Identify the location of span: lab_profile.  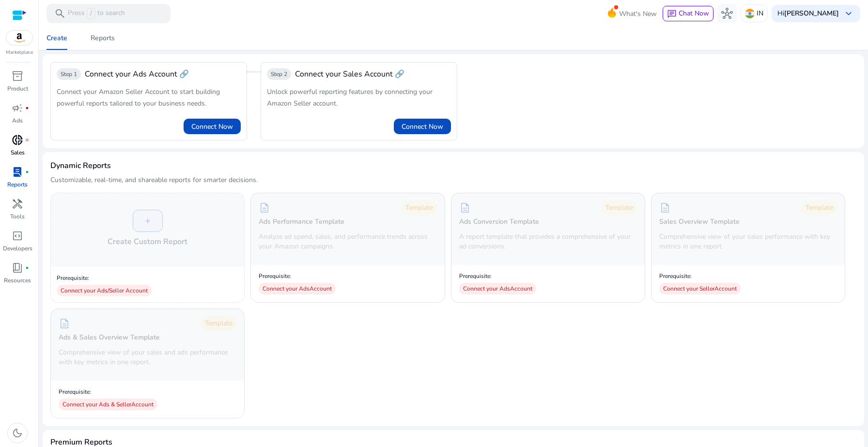
(18, 172).